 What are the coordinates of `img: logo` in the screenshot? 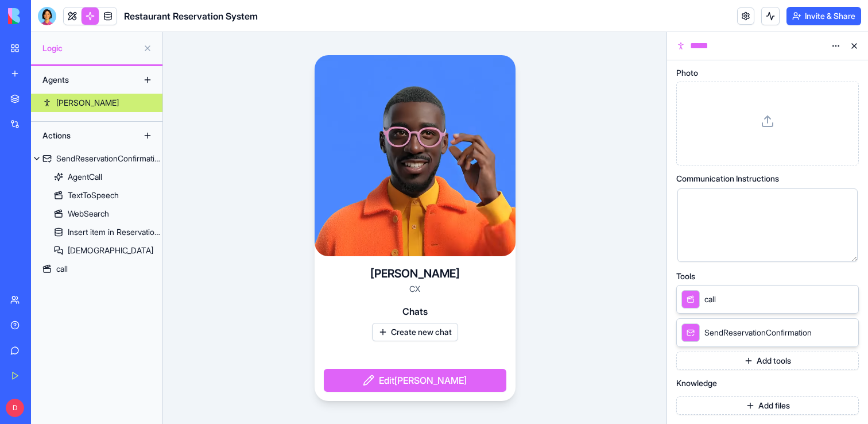 It's located at (44, 16).